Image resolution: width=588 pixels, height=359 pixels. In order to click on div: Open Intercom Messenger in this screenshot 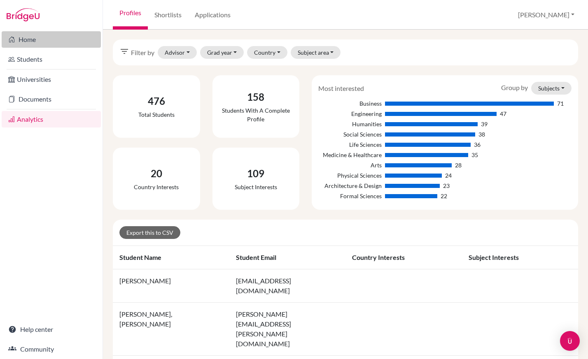, I will do `click(569, 341)`.